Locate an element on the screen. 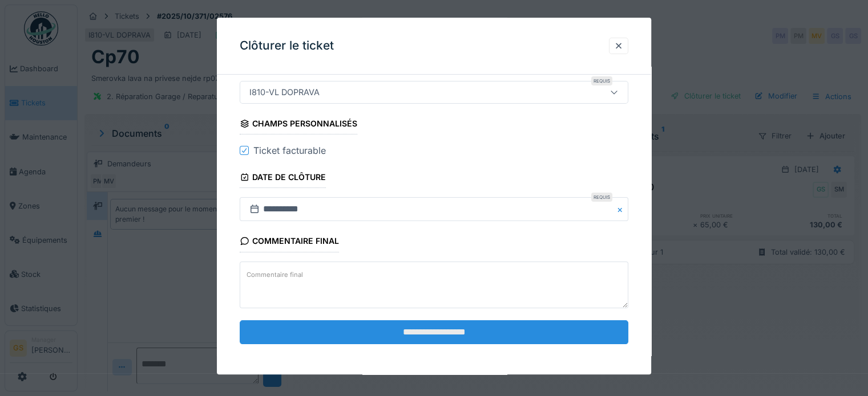 This screenshot has width=868, height=396. div: I810-VL DOPRAVA is located at coordinates (284, 92).